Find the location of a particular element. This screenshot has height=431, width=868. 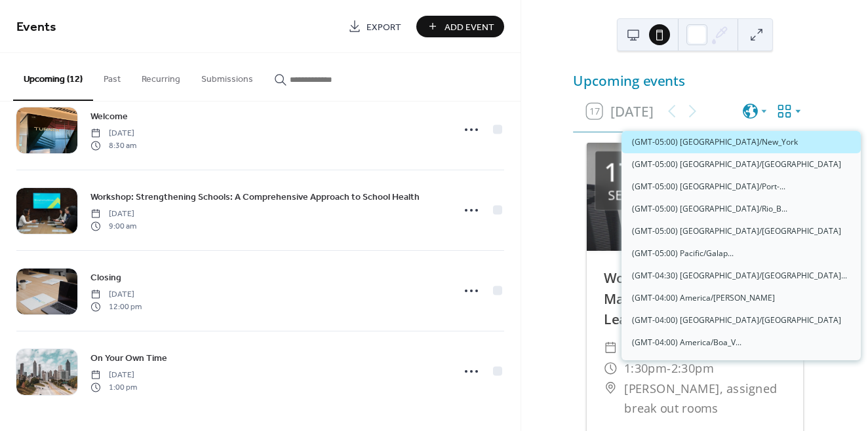

div: Workshop Continued: Mastering Adaptive Leadership Communication is located at coordinates (695, 299).